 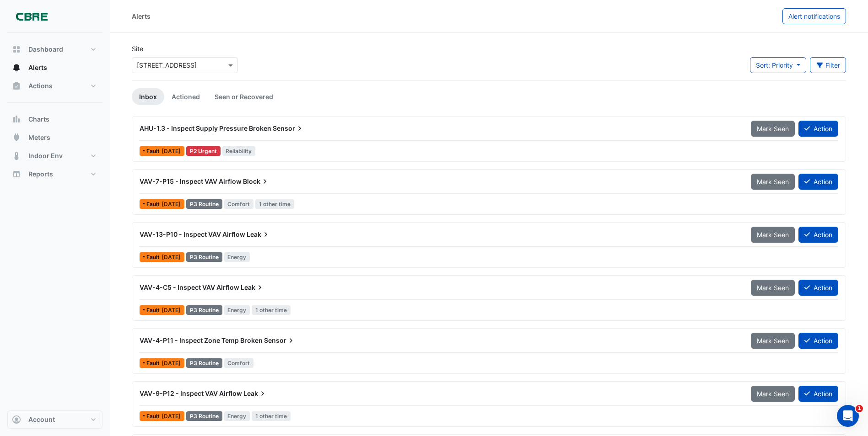 I want to click on app-icon: Indoor Env, so click(x=17, y=156).